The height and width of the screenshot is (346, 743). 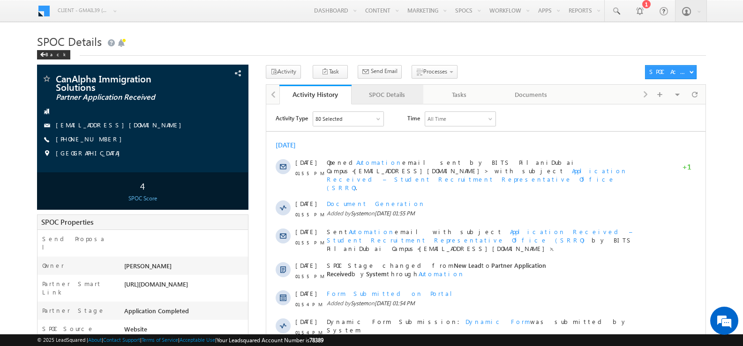 What do you see at coordinates (82, 15) in the screenshot?
I see `div: Batch Data,Email Bounced,Email Link Clicked,Email Marked Spam,Email Opened & 75 more..` at bounding box center [82, 15].